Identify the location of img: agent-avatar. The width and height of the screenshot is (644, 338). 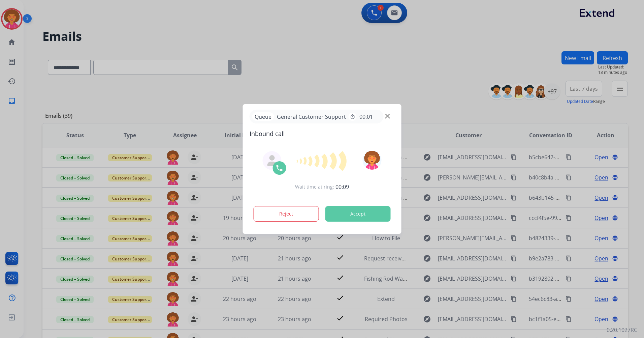
(272, 160).